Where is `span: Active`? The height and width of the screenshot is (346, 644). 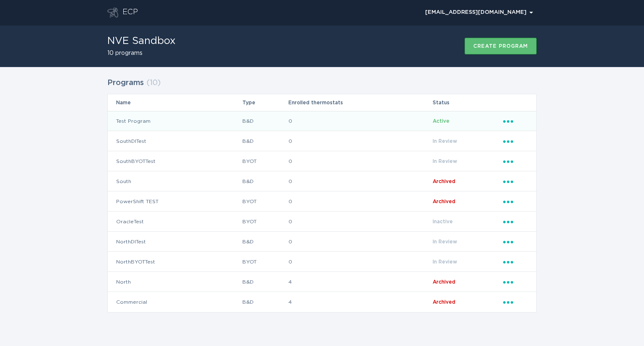 span: Active is located at coordinates (441, 121).